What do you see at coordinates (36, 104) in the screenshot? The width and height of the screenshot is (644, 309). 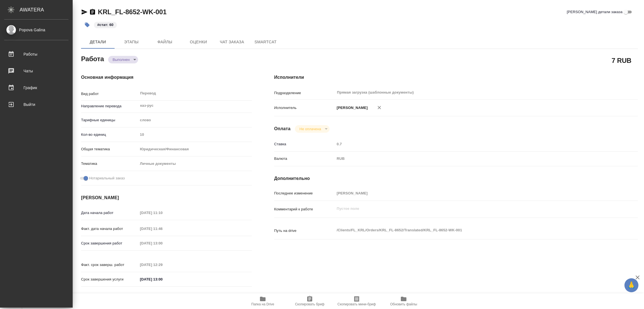 I see `div: Выйти` at bounding box center [36, 104].